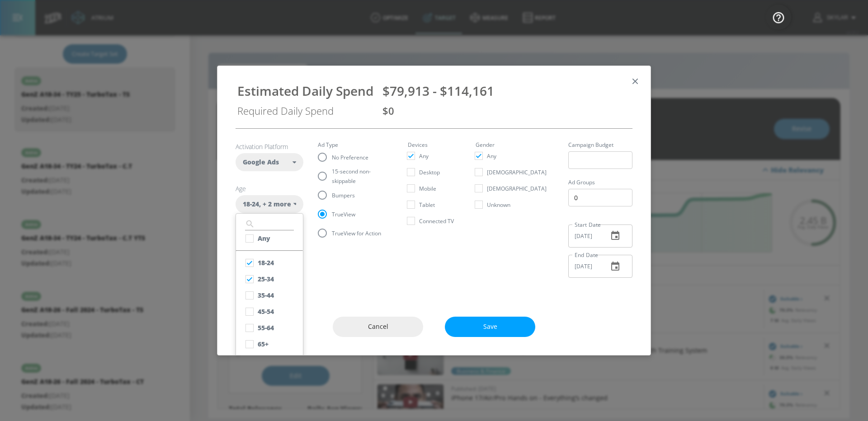 The height and width of the screenshot is (421, 868). I want to click on div: Google Ads, so click(269, 162).